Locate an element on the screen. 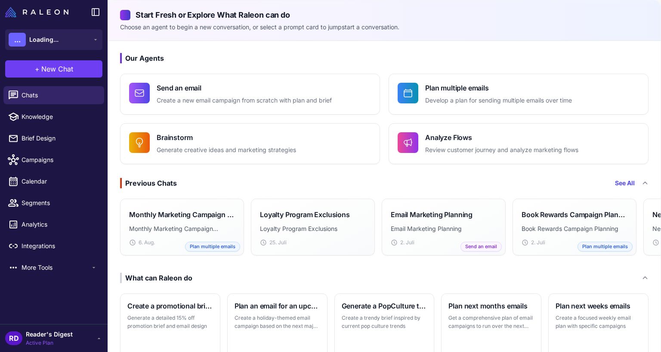 This screenshot has height=352, width=661. span: More Tools is located at coordinates (56, 267).